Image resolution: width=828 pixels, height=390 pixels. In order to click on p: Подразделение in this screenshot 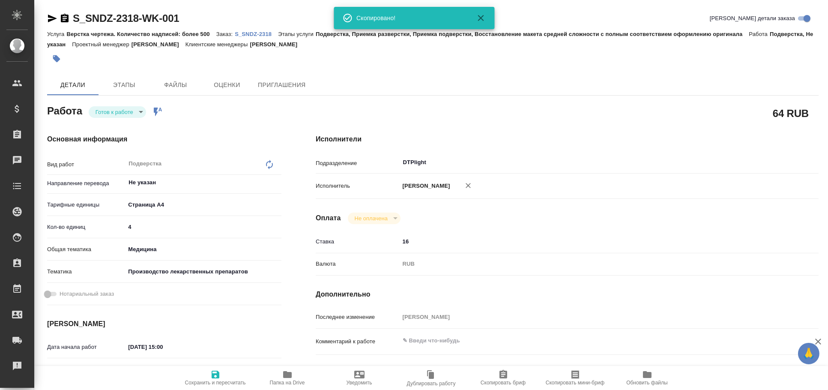, I will do `click(358, 163)`.